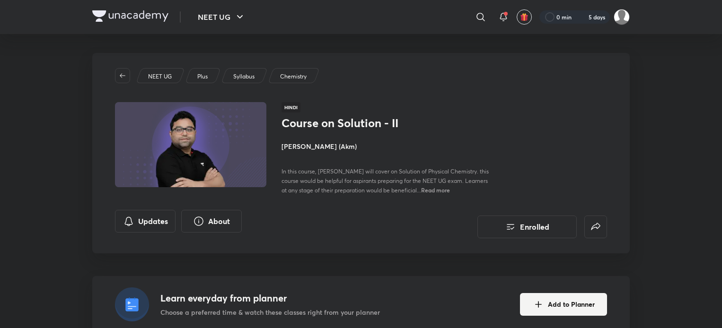  What do you see at coordinates (130, 16) in the screenshot?
I see `img: Company Logo` at bounding box center [130, 16].